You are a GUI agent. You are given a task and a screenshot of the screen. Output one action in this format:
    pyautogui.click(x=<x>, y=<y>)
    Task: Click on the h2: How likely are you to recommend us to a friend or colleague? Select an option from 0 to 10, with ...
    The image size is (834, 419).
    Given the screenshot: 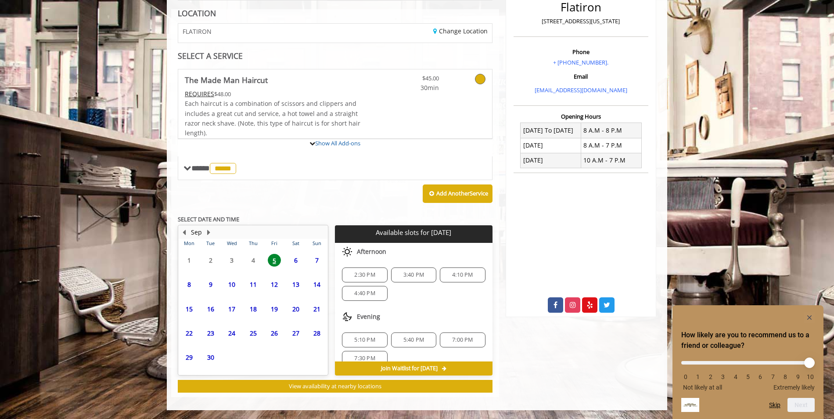 What is the action you would take?
    pyautogui.click(x=748, y=340)
    